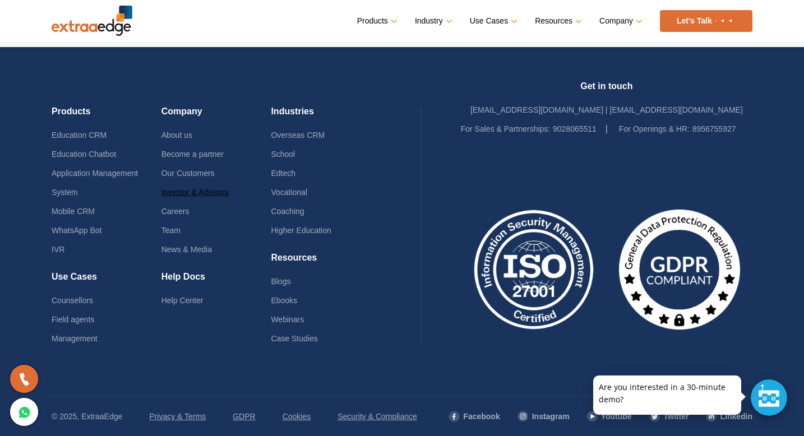 The width and height of the screenshot is (804, 436). What do you see at coordinates (58, 249) in the screenshot?
I see `a: IVR` at bounding box center [58, 249].